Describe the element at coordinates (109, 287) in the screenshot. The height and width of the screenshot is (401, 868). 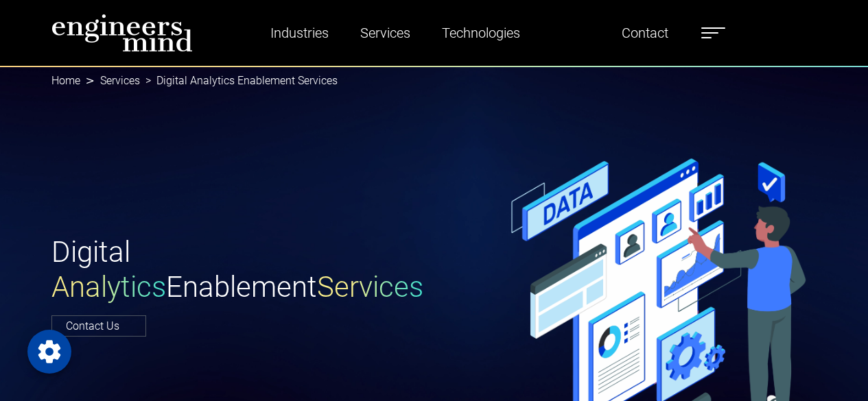
I see `span: Analytics` at that location.